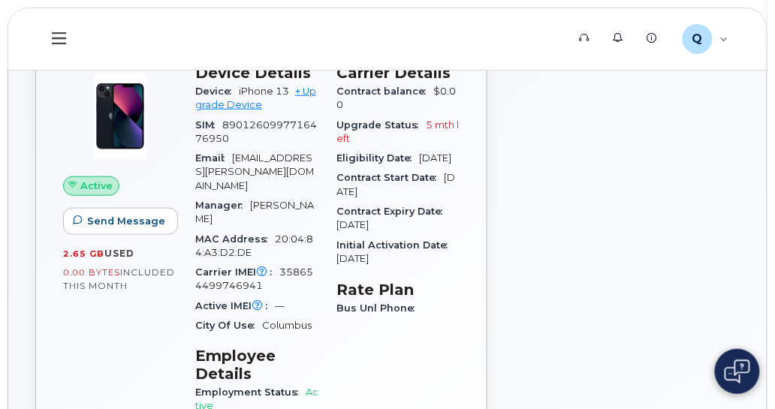  Describe the element at coordinates (393, 211) in the screenshot. I see `span: Contract Expiry Date` at that location.